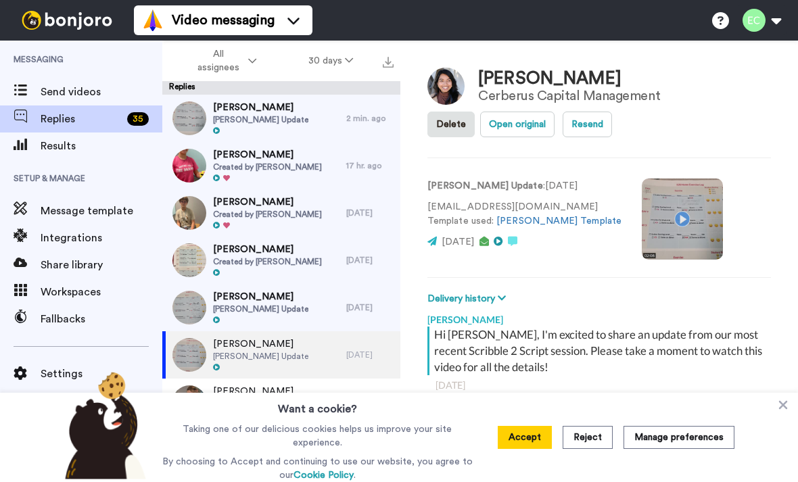 The height and width of the screenshot is (482, 798). I want to click on img: 95c3e2bc-19d3-48f2-bb30-2de271392c69-thumb.jpg, so click(189, 402).